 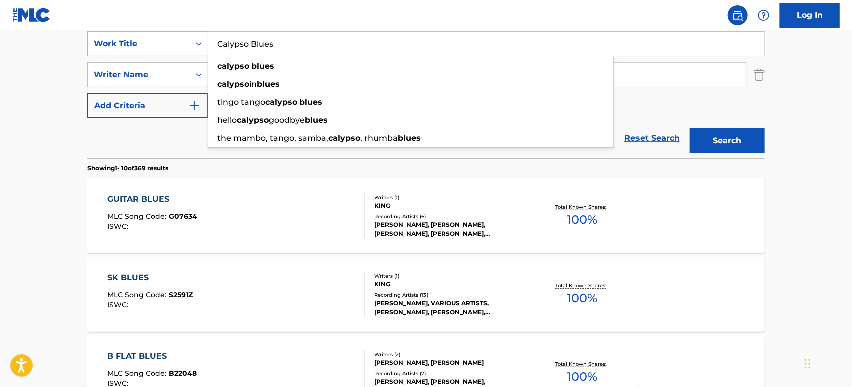 What do you see at coordinates (728, 141) in the screenshot?
I see `button: Search` at bounding box center [728, 141].